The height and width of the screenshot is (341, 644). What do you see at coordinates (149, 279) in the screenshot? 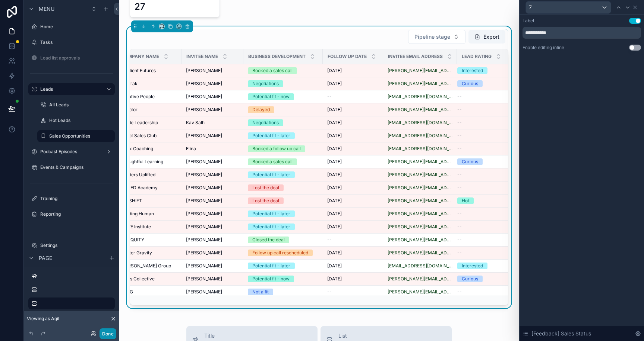
I see `a: Sales Collective` at bounding box center [149, 279].